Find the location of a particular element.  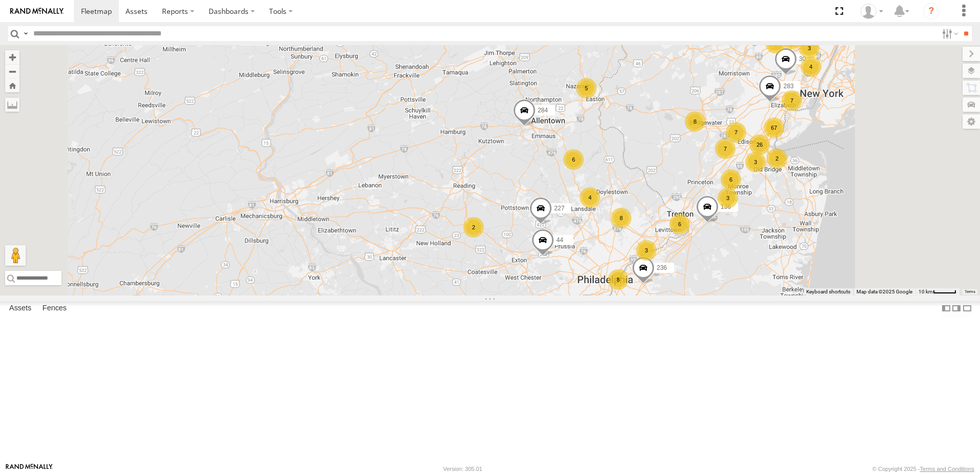

label: Fences is located at coordinates (54, 308).